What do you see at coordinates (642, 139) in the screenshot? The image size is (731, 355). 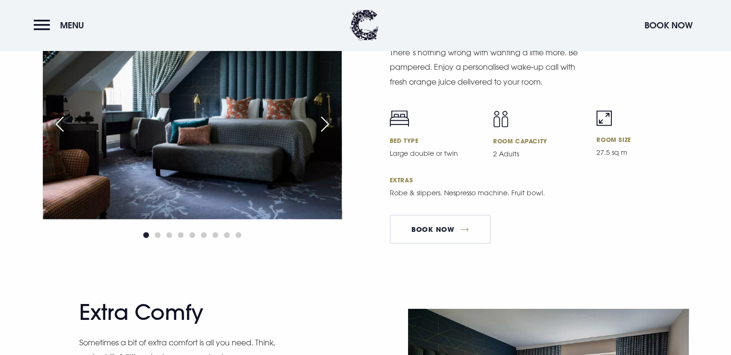 I see `h6: Room Size` at bounding box center [642, 139].